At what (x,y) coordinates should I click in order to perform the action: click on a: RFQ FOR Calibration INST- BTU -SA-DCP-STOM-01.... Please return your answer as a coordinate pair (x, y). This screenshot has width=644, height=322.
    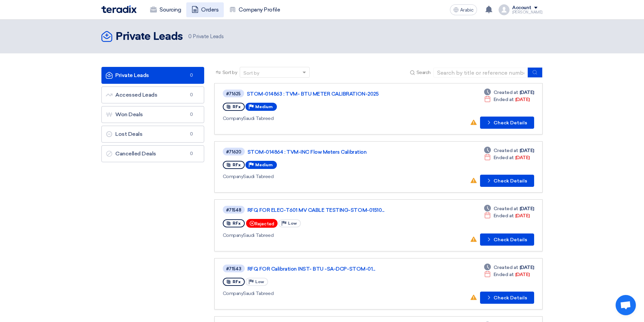
    Looking at the image, I should click on (332, 269).